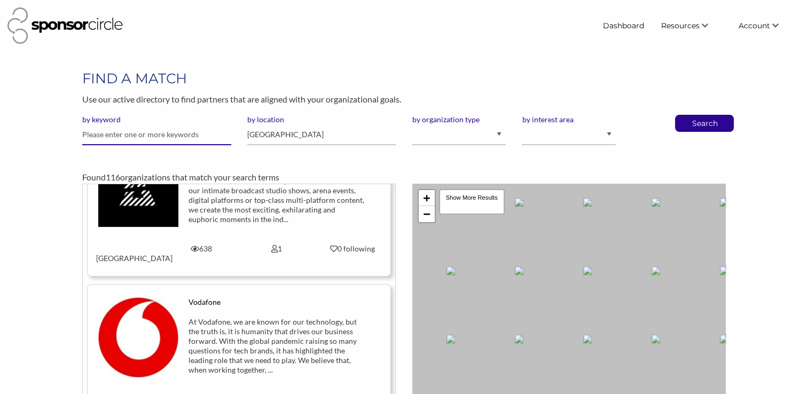  What do you see at coordinates (705, 123) in the screenshot?
I see `p: Search` at bounding box center [705, 123].